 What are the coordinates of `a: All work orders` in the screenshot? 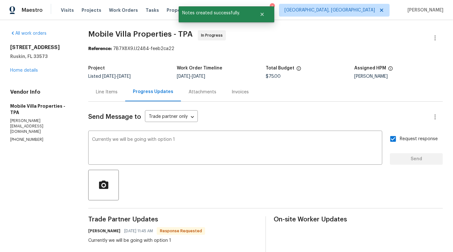 It's located at (28, 33).